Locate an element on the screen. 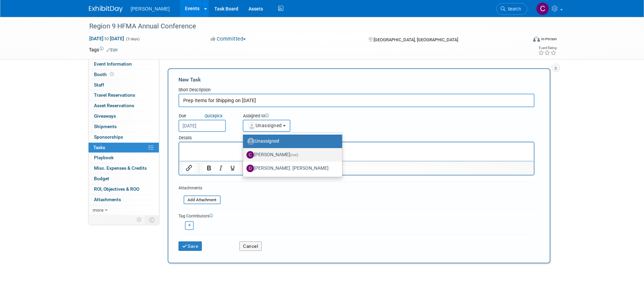 This screenshot has width=644, height=308. div: Due is located at coordinates (205, 116).